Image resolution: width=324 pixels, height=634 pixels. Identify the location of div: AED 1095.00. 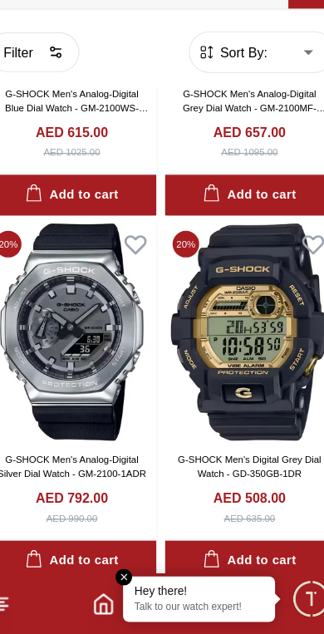
(239, 212).